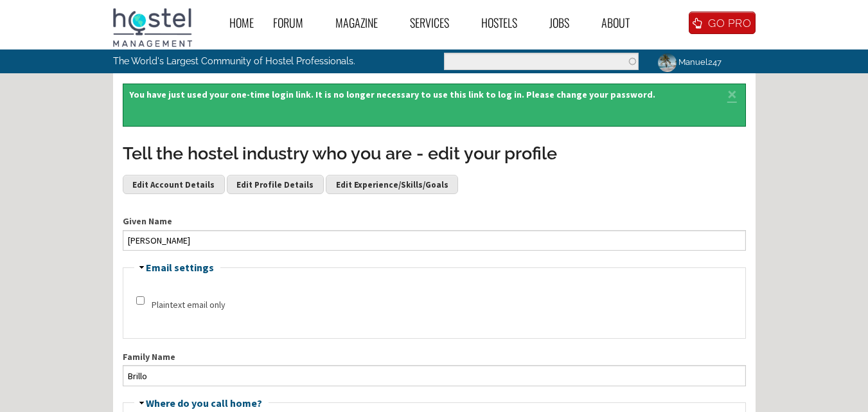 This screenshot has height=412, width=868. I want to click on a: Magazine, so click(363, 22).